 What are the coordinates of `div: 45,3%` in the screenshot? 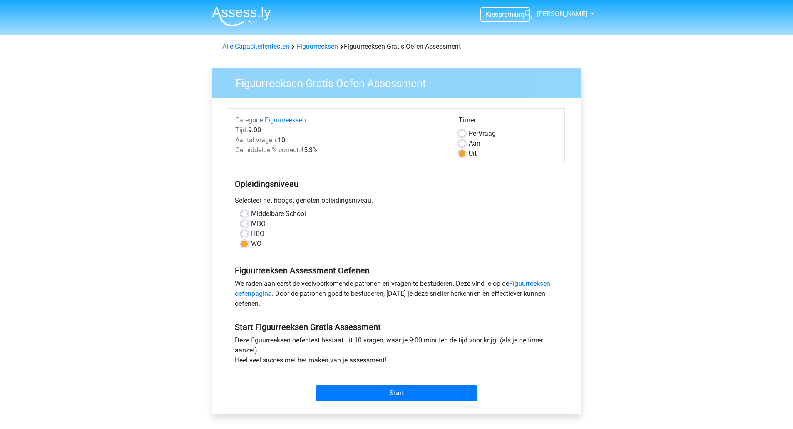 It's located at (340, 150).